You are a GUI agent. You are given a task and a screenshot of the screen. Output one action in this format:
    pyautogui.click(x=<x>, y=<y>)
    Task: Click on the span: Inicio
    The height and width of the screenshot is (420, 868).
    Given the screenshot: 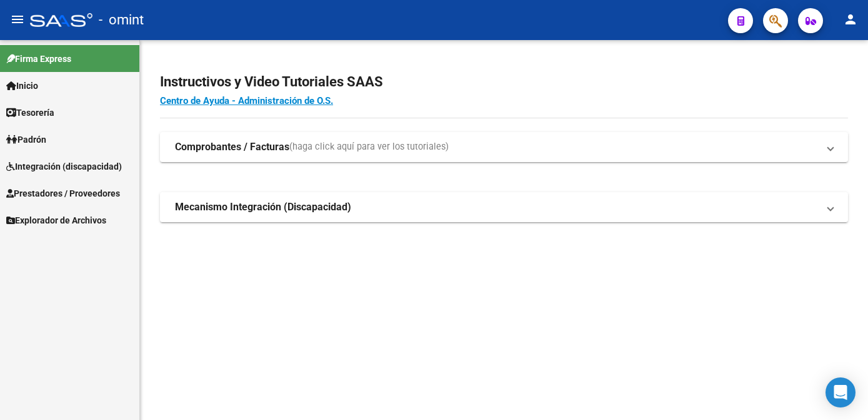 What is the action you would take?
    pyautogui.click(x=22, y=86)
    